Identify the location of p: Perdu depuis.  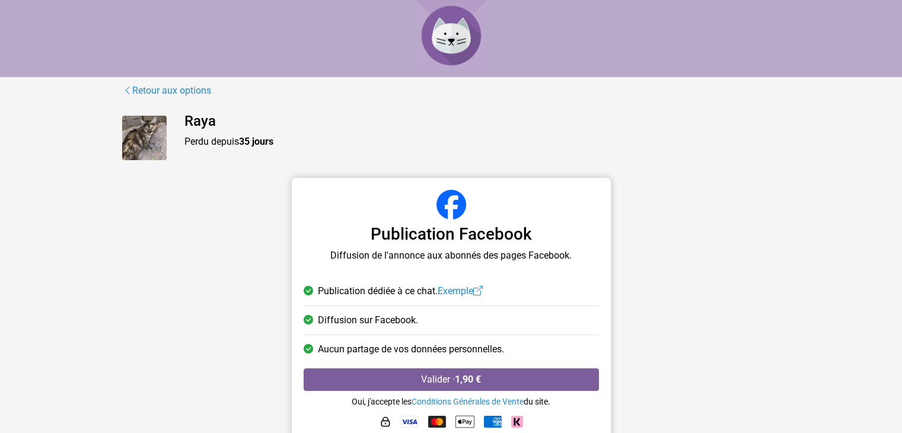
(482, 142).